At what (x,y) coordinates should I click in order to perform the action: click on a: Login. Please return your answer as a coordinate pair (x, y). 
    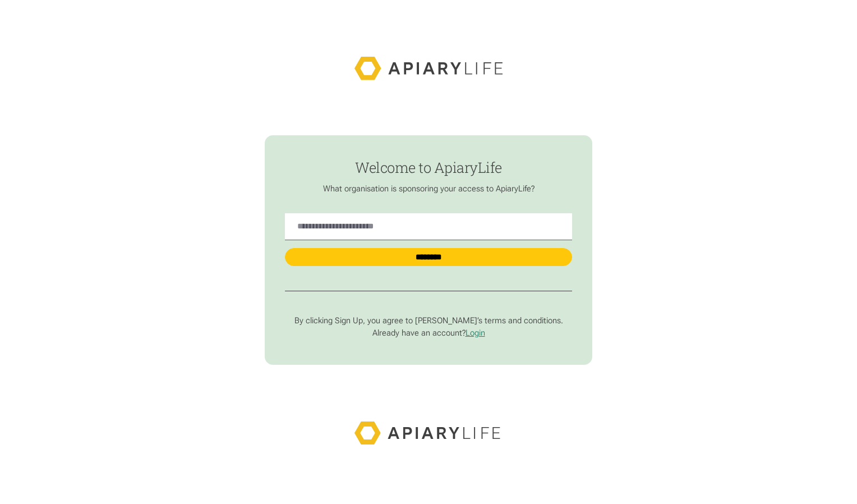
    Looking at the image, I should click on (475, 332).